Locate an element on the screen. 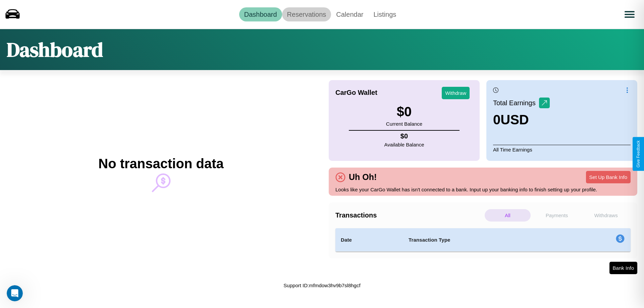 The image size is (644, 308). button: Set Up Bank Info is located at coordinates (608, 177).